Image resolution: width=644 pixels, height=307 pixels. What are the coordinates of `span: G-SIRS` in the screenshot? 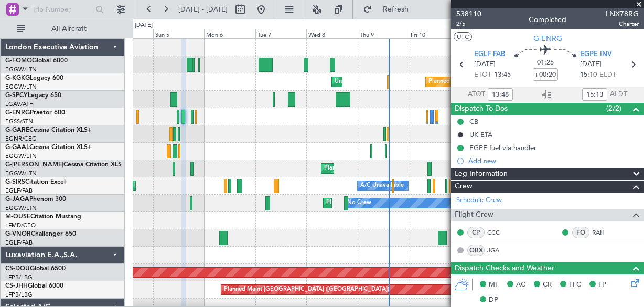 It's located at (15, 182).